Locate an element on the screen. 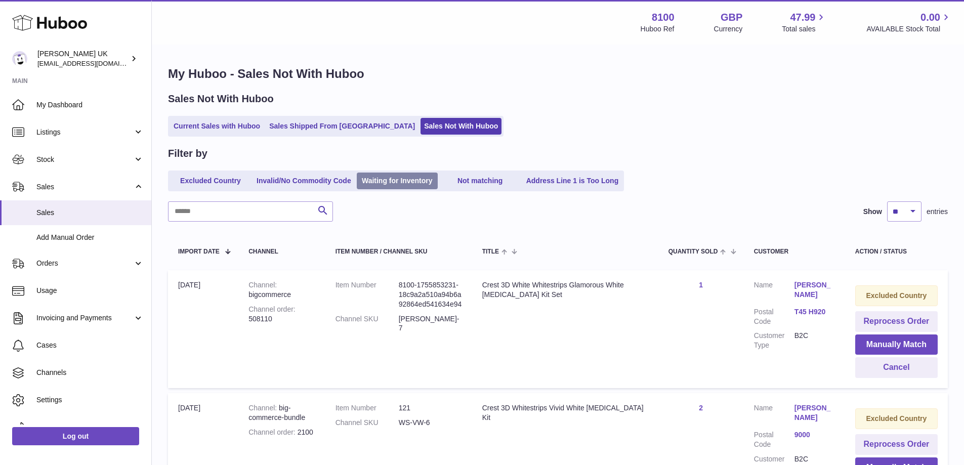 This screenshot has height=465, width=964. h1: My Huboo - Sales Not With Huboo is located at coordinates (557, 74).